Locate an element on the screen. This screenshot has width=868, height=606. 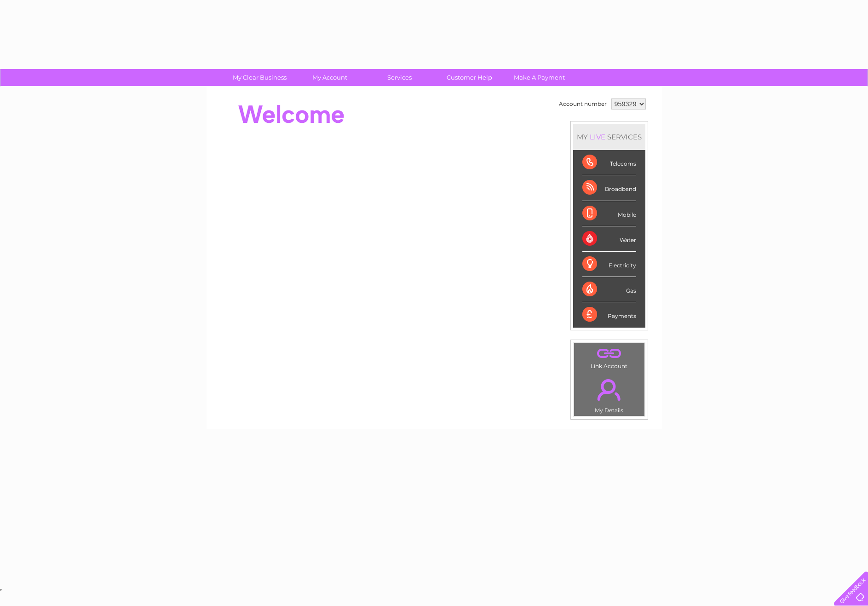
div: Mobile is located at coordinates (609, 214).